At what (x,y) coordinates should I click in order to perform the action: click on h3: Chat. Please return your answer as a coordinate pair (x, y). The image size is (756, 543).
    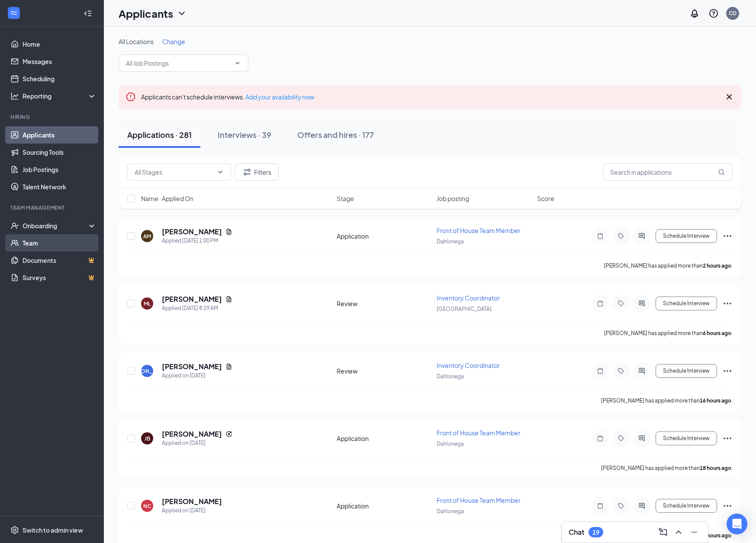
    Looking at the image, I should click on (576, 532).